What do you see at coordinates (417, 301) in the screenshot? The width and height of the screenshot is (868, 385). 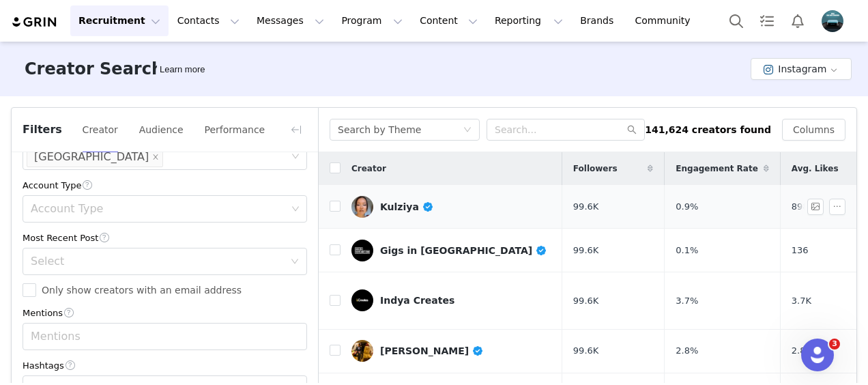 I see `div: Indya Creates` at bounding box center [417, 301].